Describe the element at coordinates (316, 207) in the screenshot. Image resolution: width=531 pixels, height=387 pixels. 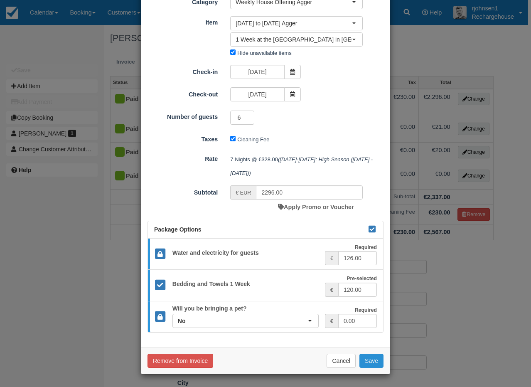
I see `a: Apply Promo or Voucher` at that location.